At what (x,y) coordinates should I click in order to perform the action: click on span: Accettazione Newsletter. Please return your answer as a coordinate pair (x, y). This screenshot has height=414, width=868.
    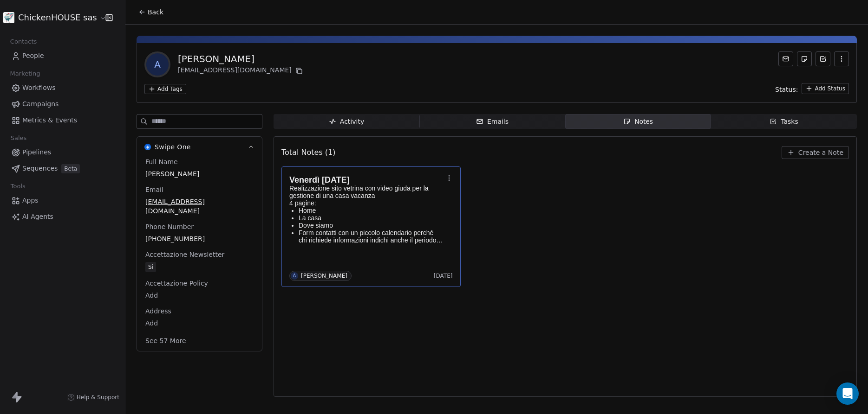
    Looking at the image, I should click on (185, 255).